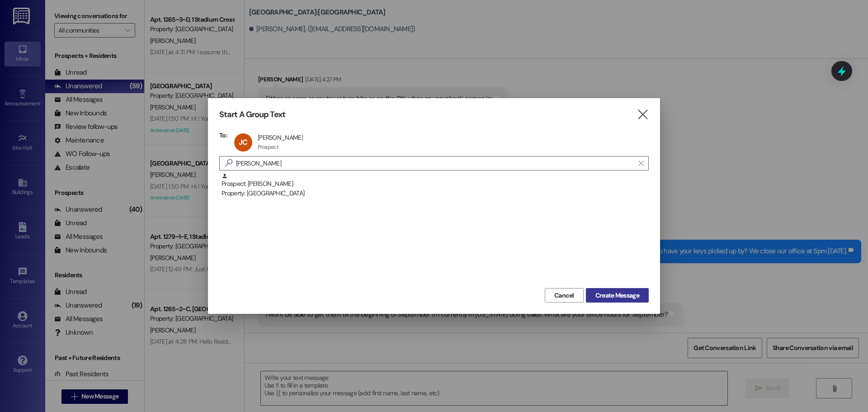 Image resolution: width=868 pixels, height=412 pixels. Describe the element at coordinates (435, 163) in the screenshot. I see `input: Search for any contact or apartment` at that location.